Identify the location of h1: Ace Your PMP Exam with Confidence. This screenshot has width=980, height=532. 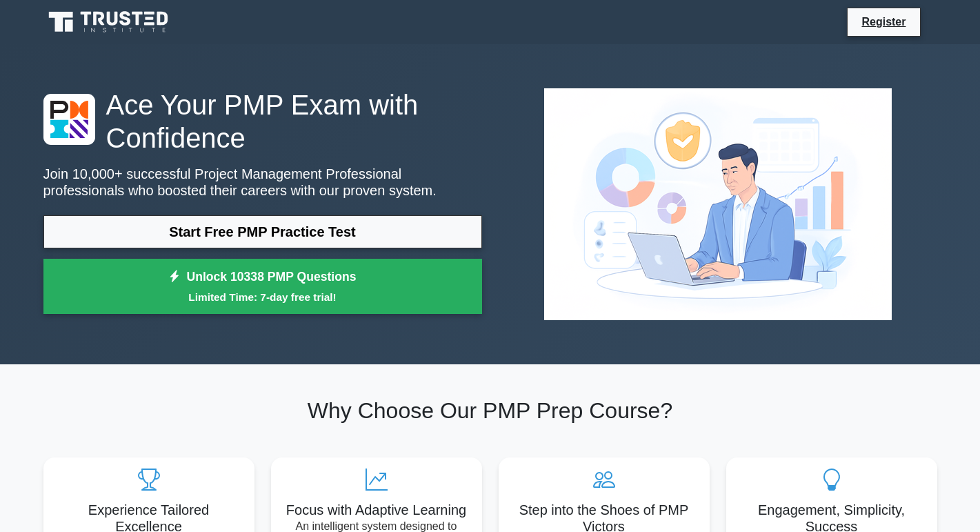
(263, 121).